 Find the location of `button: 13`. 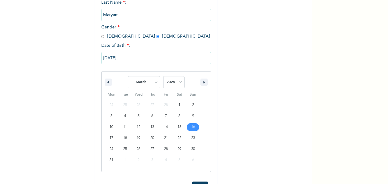

button: 13 is located at coordinates (152, 127).